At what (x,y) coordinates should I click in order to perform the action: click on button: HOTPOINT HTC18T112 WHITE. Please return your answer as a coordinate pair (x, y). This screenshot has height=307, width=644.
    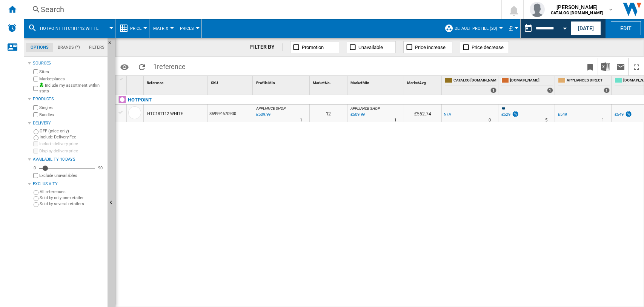
    Looking at the image, I should click on (73, 29).